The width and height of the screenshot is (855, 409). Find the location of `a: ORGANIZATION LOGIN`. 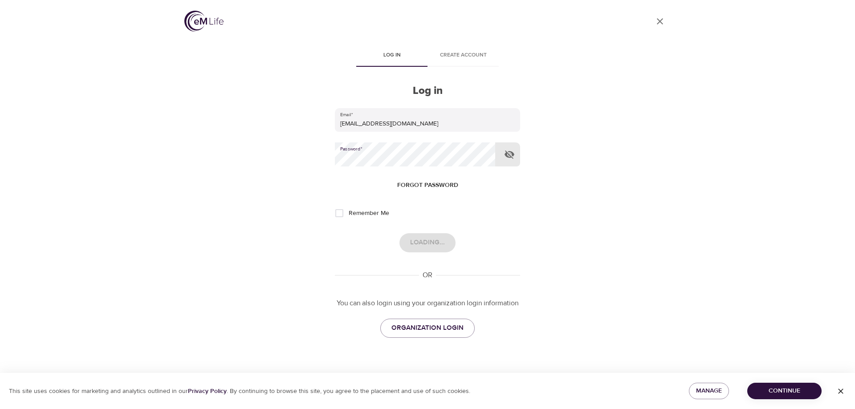

a: ORGANIZATION LOGIN is located at coordinates (427, 328).